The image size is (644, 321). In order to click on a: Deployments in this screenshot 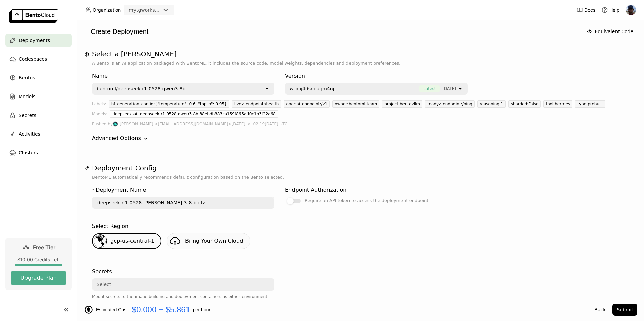, I will do `click(39, 40)`.